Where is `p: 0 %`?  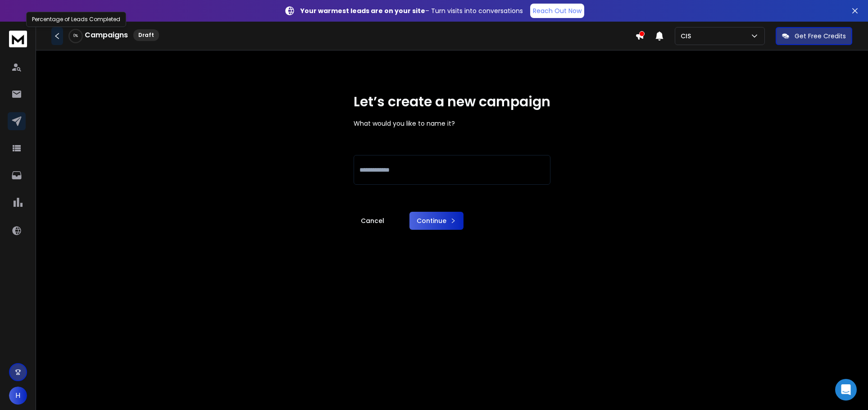
p: 0 % is located at coordinates (75, 36).